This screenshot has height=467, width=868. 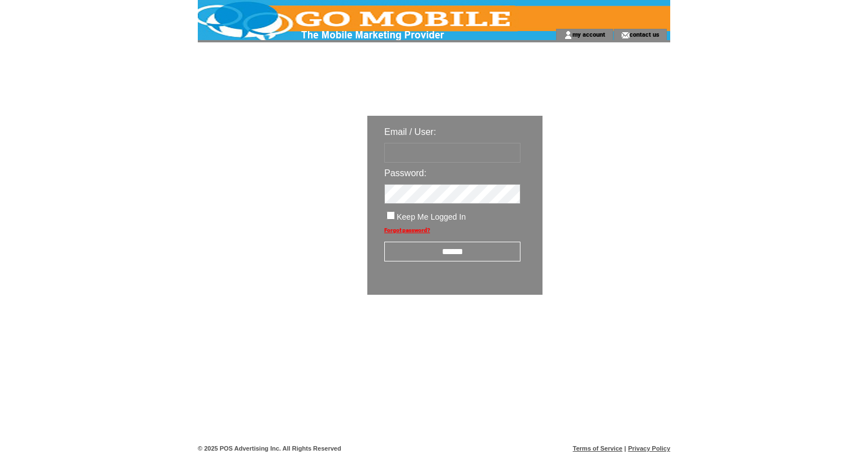 What do you see at coordinates (603, 330) in the screenshot?
I see `img: transparent.png` at bounding box center [603, 330].